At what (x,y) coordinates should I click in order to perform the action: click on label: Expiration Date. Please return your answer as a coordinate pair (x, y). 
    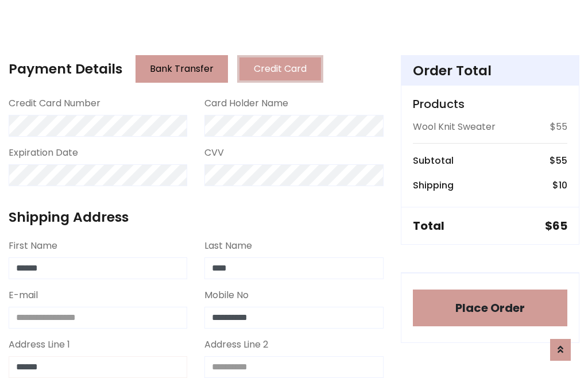
    Looking at the image, I should click on (43, 153).